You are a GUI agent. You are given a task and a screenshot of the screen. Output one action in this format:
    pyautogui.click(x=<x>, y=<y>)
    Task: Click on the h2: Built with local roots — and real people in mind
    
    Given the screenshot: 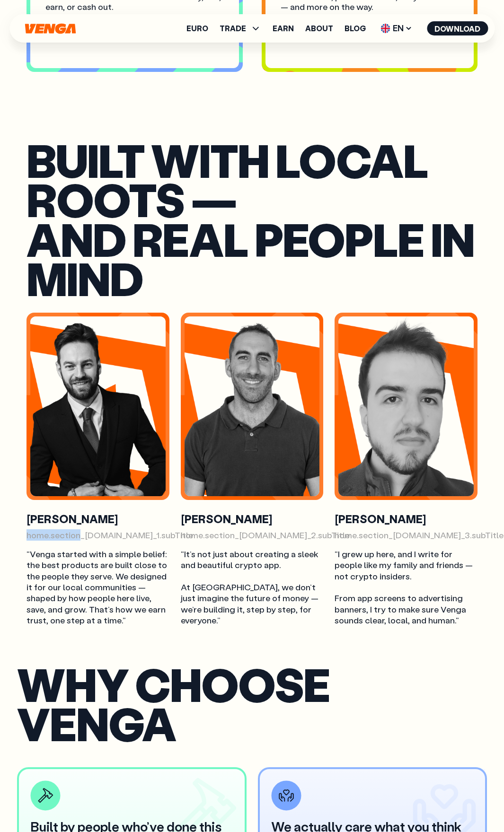 What is the action you would take?
    pyautogui.click(x=252, y=219)
    